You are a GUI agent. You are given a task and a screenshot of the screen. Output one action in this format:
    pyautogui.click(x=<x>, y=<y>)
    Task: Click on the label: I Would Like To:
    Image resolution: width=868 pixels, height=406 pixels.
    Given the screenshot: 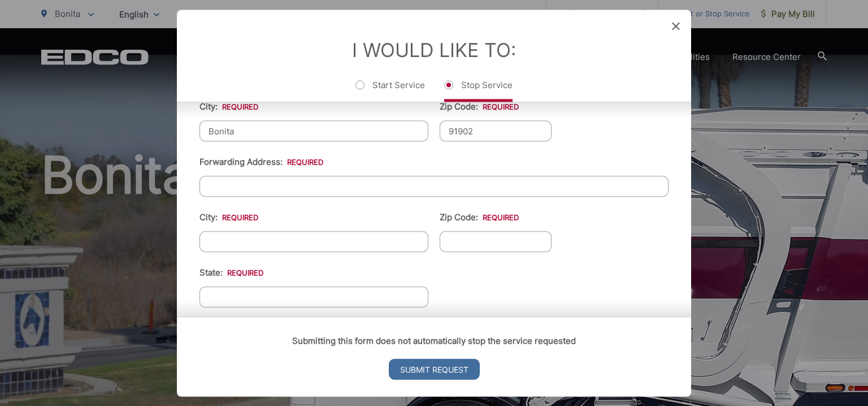 What is the action you would take?
    pyautogui.click(x=434, y=49)
    